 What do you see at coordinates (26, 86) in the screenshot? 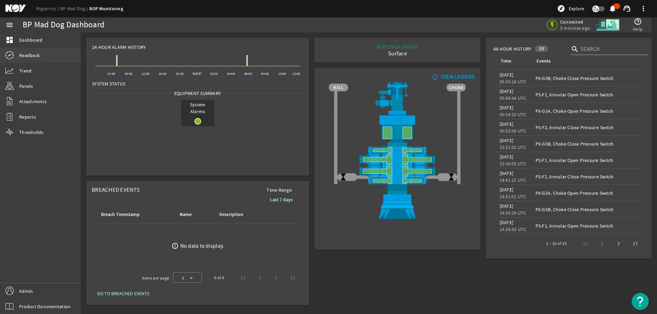
I see `span: Panels` at bounding box center [26, 86].